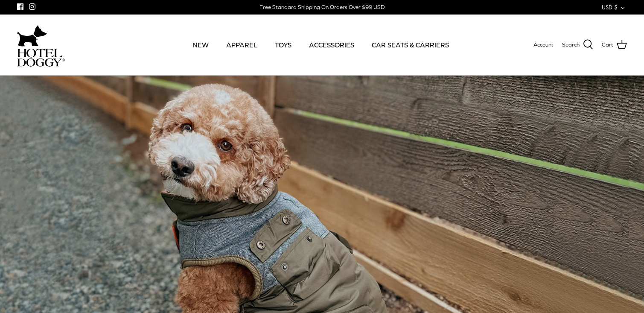  Describe the element at coordinates (200, 45) in the screenshot. I see `a: NEW` at that location.